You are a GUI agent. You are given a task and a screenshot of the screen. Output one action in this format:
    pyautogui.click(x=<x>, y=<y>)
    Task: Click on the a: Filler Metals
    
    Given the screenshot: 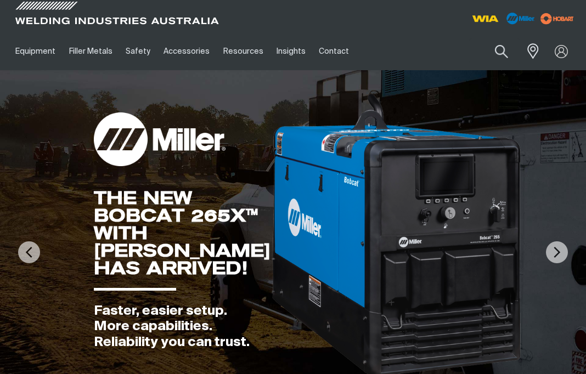 What is the action you would take?
    pyautogui.click(x=90, y=51)
    